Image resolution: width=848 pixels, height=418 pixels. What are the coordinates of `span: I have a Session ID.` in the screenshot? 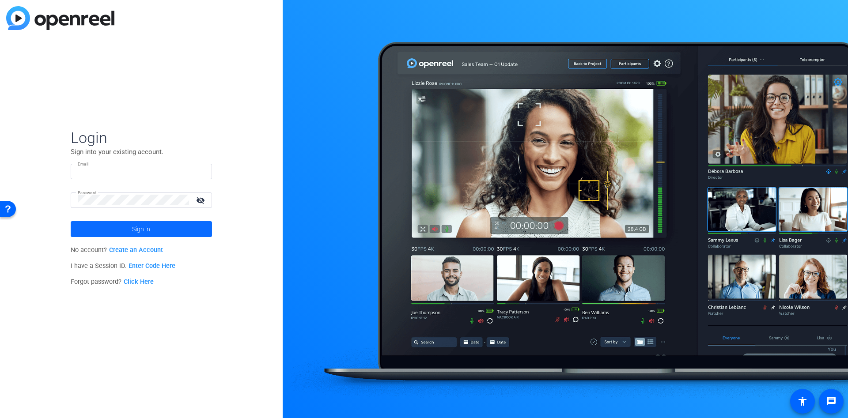 It's located at (123, 266).